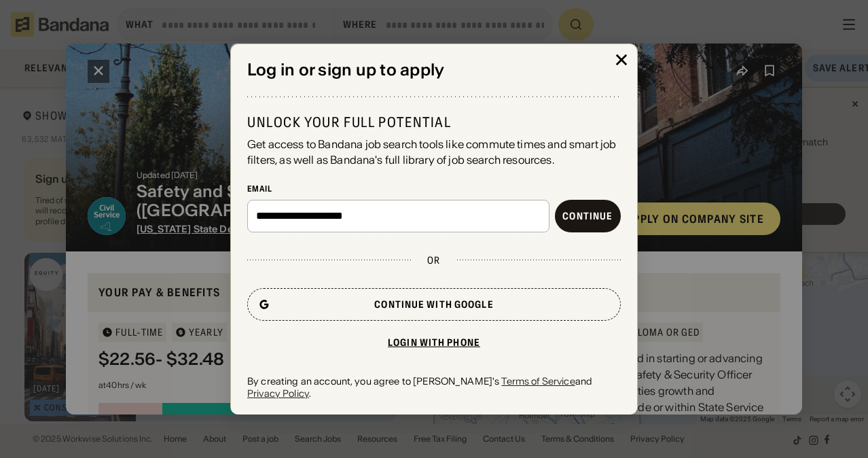  Describe the element at coordinates (434, 152) in the screenshot. I see `div: Get access to Bandana job search tools like commute times and smart job filters, as well as Banda...` at that location.